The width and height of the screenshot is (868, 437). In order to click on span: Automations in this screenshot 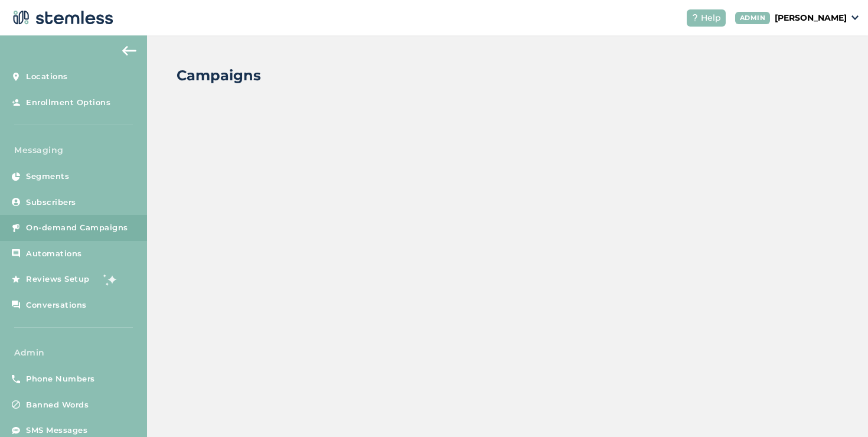, I will do `click(54, 254)`.